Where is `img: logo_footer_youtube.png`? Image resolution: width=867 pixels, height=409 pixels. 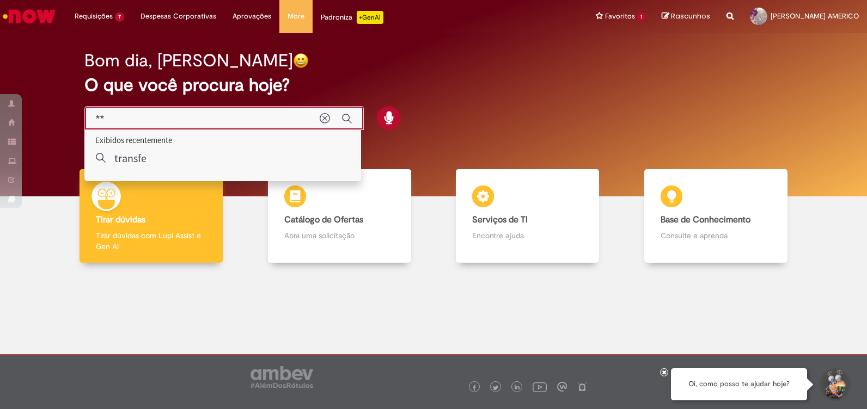
img: logo_footer_youtube.png is located at coordinates (539, 387).